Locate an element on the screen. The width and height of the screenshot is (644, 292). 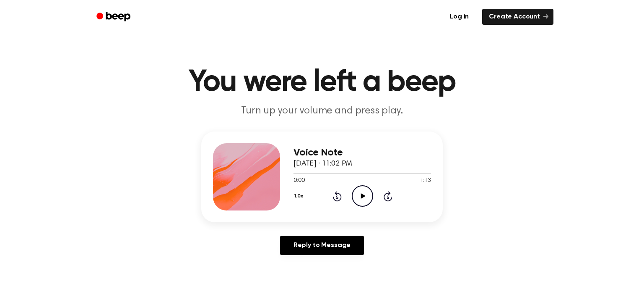
a: Beep is located at coordinates (114, 17).